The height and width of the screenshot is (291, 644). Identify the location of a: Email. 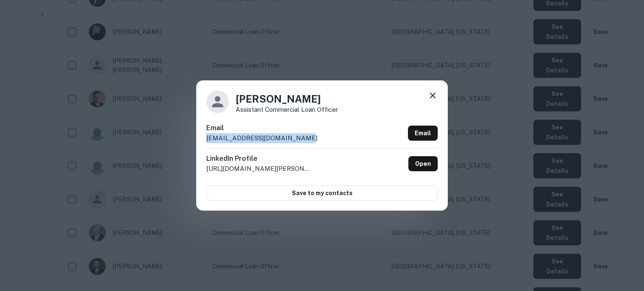
(422, 133).